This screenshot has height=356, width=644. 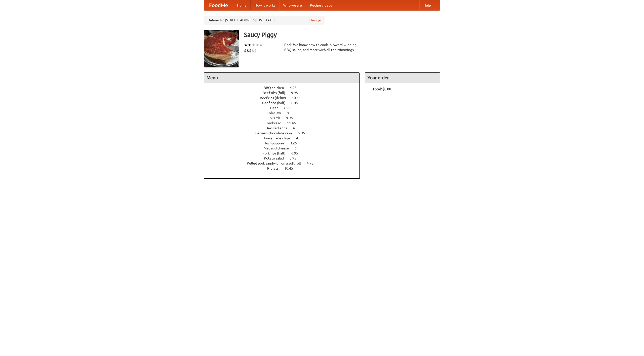 I want to click on div: Pork. We know how to cook it. Award-winning BBQ sauce, and meat with all the trimmings., so click(x=322, y=47).